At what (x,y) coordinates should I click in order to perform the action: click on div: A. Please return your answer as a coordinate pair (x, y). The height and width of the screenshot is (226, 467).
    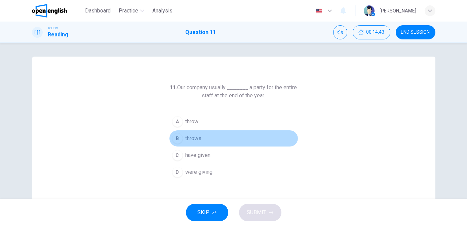
    Looking at the image, I should click on (178, 121).